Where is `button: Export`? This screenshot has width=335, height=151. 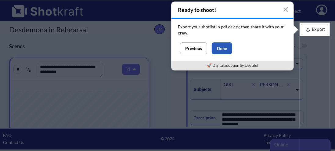
button: Export is located at coordinates (315, 30).